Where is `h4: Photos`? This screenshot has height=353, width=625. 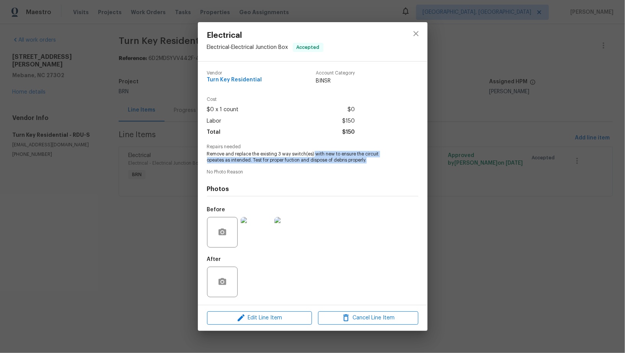 h4: Photos is located at coordinates (313, 189).